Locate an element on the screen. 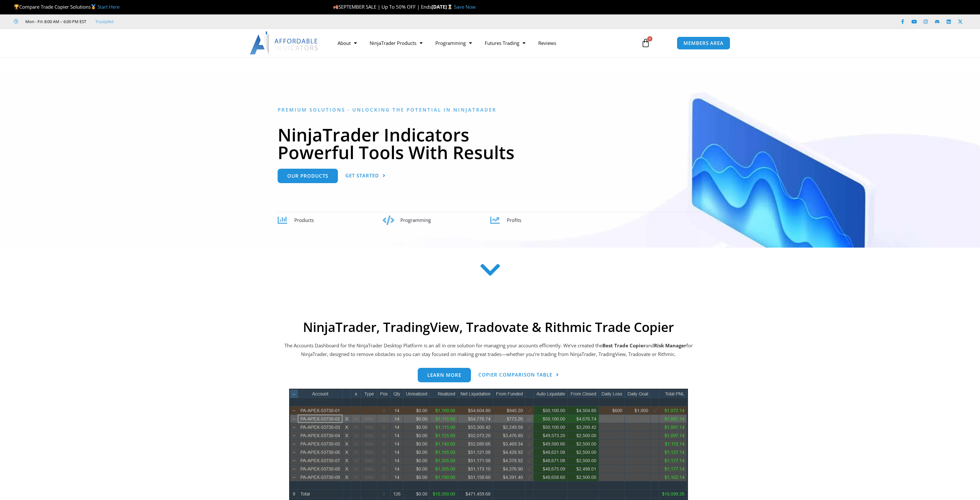 The height and width of the screenshot is (500, 980). span: 0 is located at coordinates (649, 39).